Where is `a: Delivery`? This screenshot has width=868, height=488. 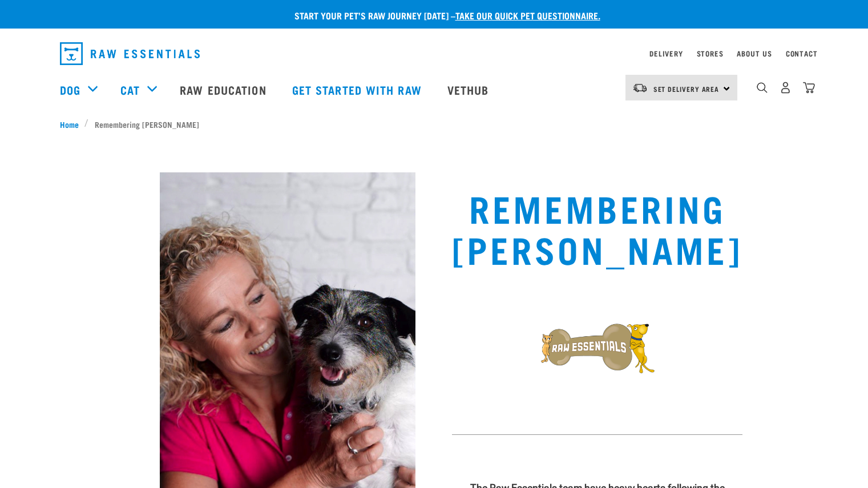 a: Delivery is located at coordinates (666, 53).